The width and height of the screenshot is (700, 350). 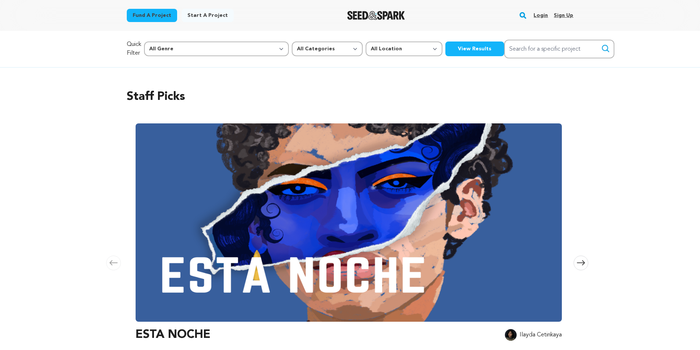 What do you see at coordinates (134, 49) in the screenshot?
I see `p: Quick Filter` at bounding box center [134, 49].